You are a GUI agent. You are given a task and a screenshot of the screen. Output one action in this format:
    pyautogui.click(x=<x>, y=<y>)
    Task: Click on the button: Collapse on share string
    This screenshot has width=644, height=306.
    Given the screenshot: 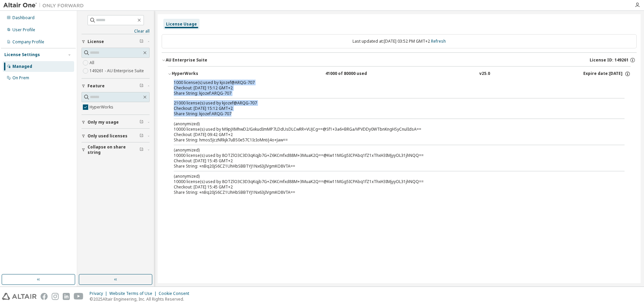 What is the action you would take?
    pyautogui.click(x=116, y=150)
    